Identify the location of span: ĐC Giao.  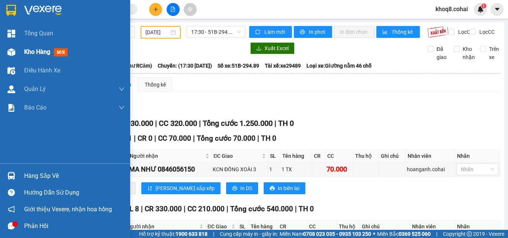
(237, 156).